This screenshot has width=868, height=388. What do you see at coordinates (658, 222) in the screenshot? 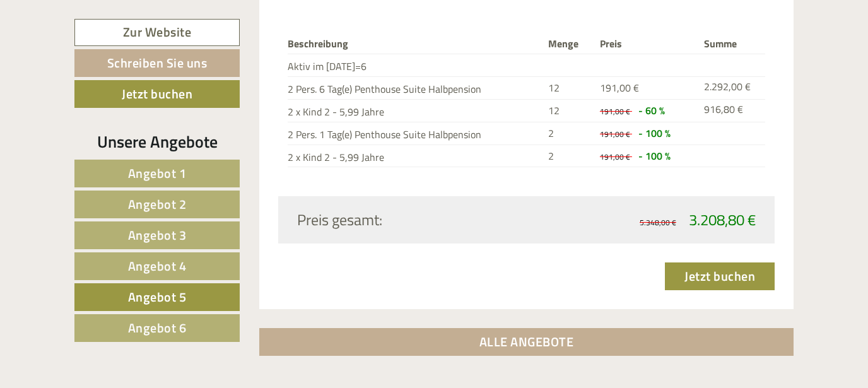
I see `span: 5.348,00 €` at bounding box center [658, 222].